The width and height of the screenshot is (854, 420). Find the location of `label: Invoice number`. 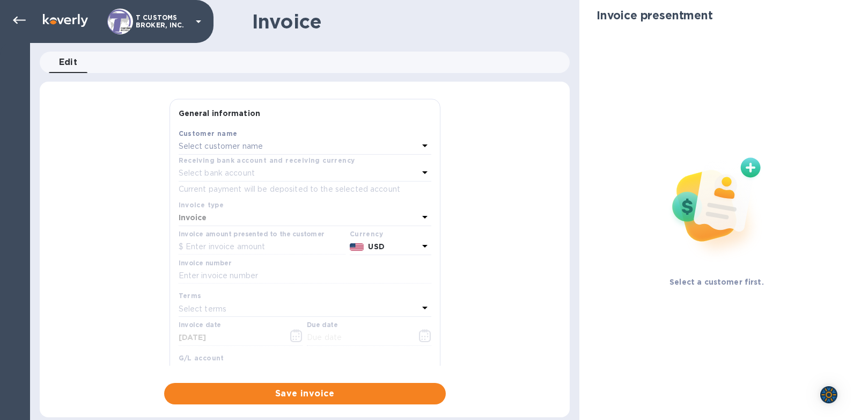

label: Invoice number is located at coordinates (205, 263).